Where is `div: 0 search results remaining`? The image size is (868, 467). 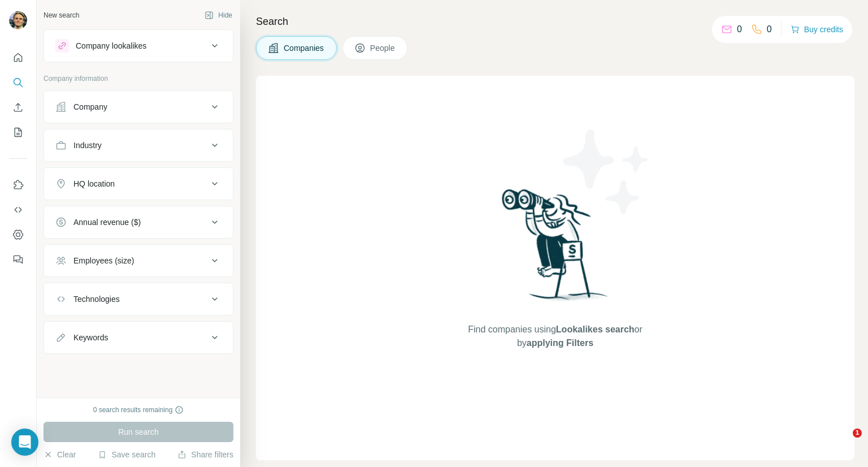 div: 0 search results remaining is located at coordinates (138, 410).